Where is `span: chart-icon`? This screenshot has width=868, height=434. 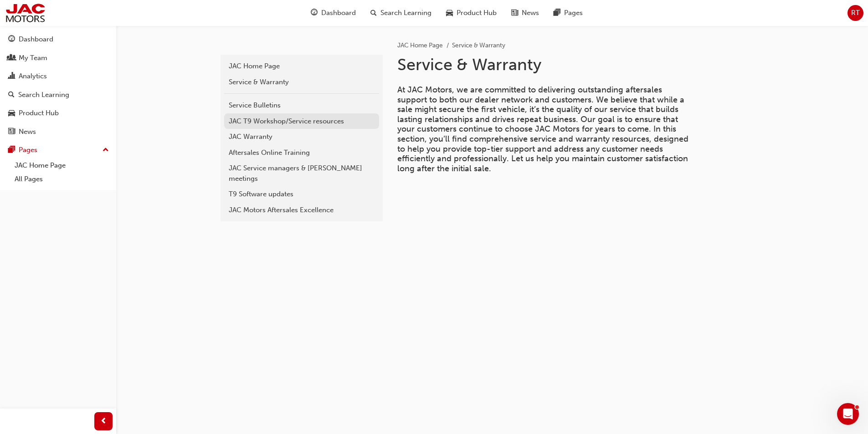
span: chart-icon is located at coordinates (11, 76).